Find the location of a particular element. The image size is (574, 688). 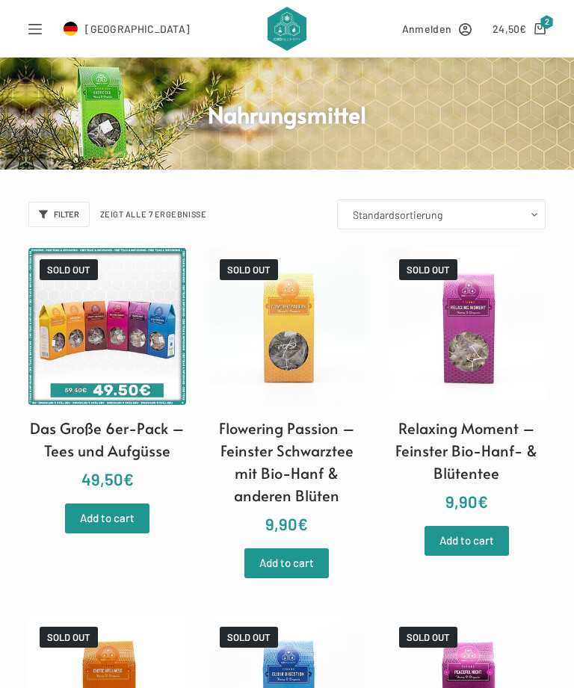

a: Lese mehr über „Flowering Passion - Feinster Schwarztee mit Bio-Hanf & anderen Blüten“ is located at coordinates (286, 564).